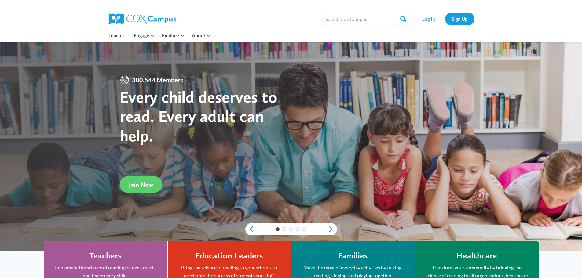 This screenshot has width=582, height=278. I want to click on h4: Teachers, so click(105, 256).